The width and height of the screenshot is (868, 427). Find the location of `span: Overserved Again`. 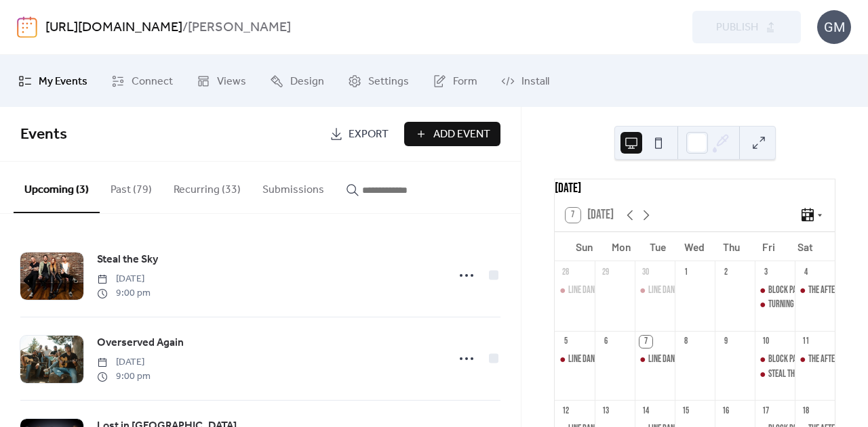

span: Overserved Again is located at coordinates (140, 343).